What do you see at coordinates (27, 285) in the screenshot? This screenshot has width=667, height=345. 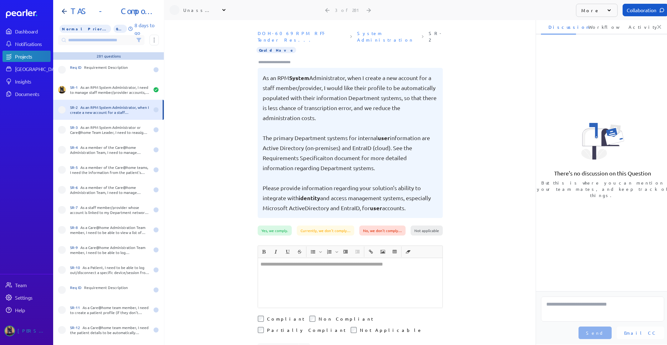 I see `a: Team` at bounding box center [27, 285].